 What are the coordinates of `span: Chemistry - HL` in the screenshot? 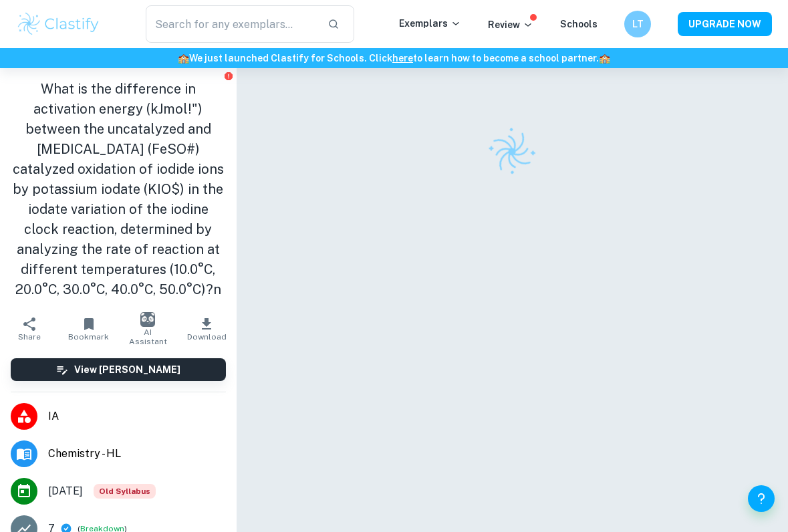 It's located at (137, 454).